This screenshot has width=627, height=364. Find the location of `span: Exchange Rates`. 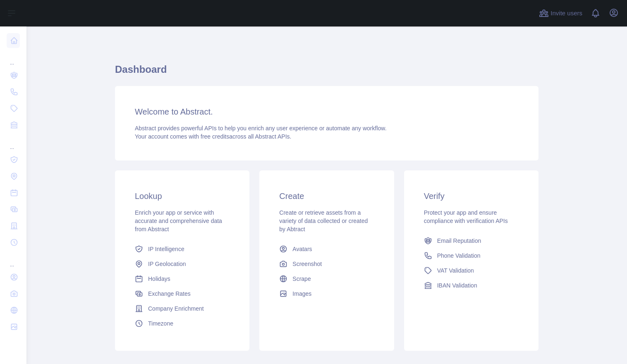

span: Exchange Rates is located at coordinates (169, 294).